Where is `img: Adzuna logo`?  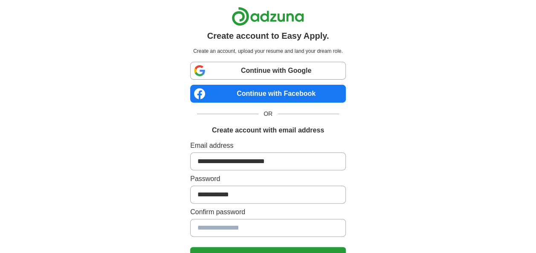
img: Adzuna logo is located at coordinates (268, 16).